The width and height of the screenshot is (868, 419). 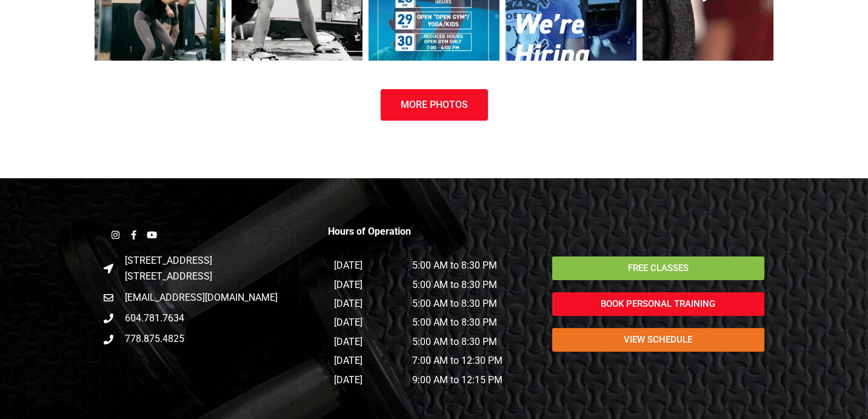 I want to click on span: Free Classes, so click(x=658, y=268).